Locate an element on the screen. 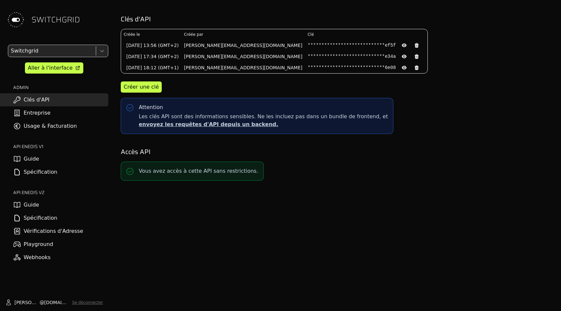  a: Aller à l'interface is located at coordinates (54, 68).